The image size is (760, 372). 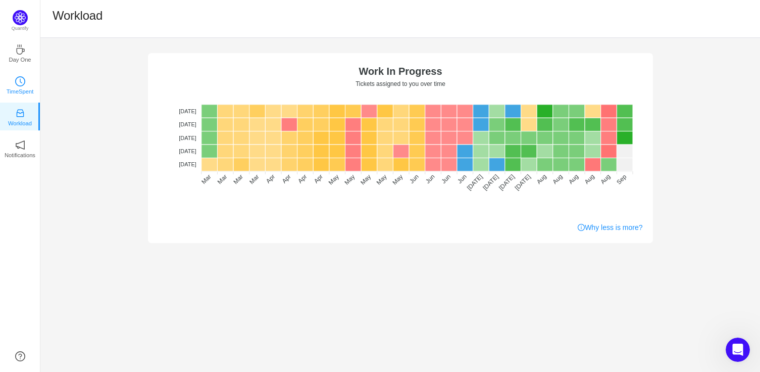 What do you see at coordinates (400, 84) in the screenshot?
I see `text: Tickets assigned to you over time` at bounding box center [400, 84].